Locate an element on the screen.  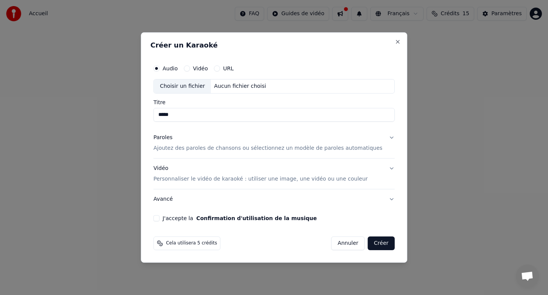
div: Choisir un fichier is located at coordinates (182, 86).